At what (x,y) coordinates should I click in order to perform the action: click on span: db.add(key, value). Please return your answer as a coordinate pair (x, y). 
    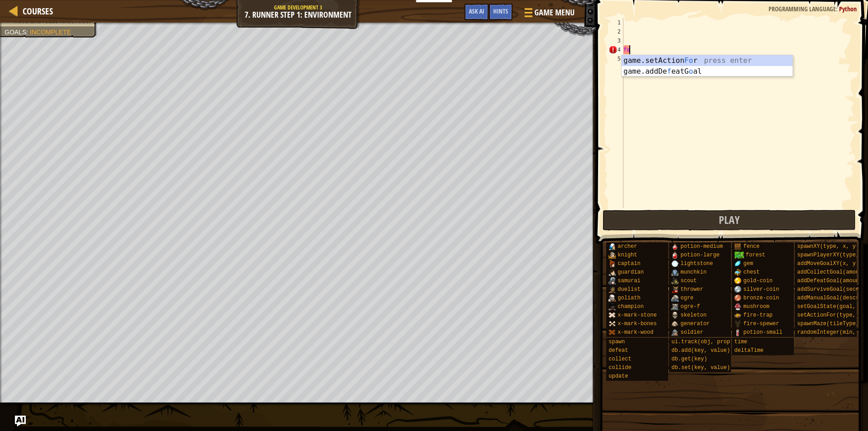
    Looking at the image, I should click on (700, 351).